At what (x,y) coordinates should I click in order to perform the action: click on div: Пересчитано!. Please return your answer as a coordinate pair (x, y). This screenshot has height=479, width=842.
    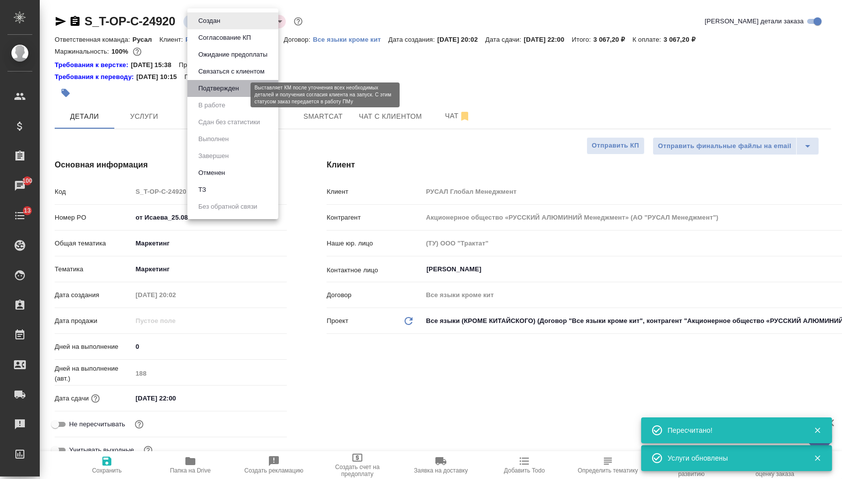
    Looking at the image, I should click on (733, 431).